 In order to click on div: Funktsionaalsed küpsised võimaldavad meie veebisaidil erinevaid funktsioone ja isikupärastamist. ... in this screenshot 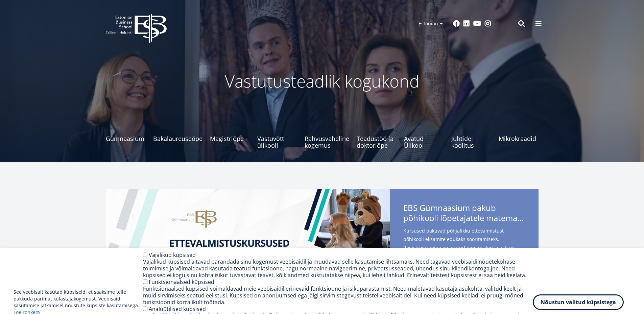, I will do `click(338, 295)`.